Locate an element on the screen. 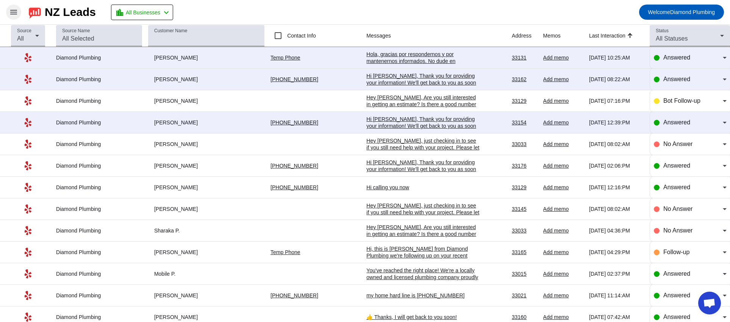  mat-label: Status is located at coordinates (662, 31).